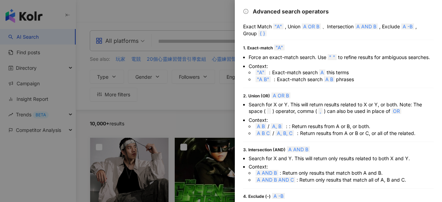  Describe the element at coordinates (275, 180) in the screenshot. I see `span: A AND B AND C` at that location.